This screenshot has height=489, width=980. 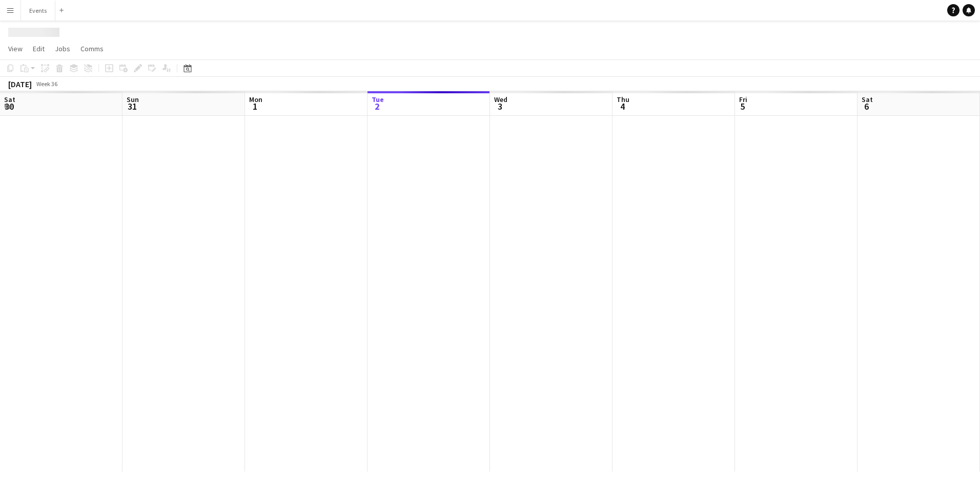 I want to click on span: View, so click(x=15, y=49).